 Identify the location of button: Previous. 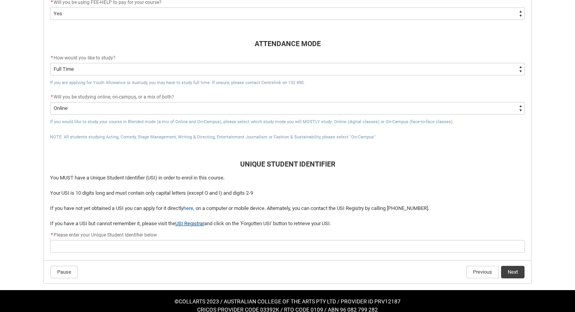
(482, 272).